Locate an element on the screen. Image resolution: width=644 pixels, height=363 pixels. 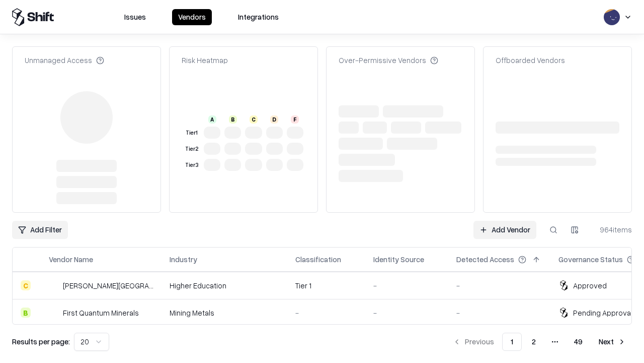
div: Mining Metals is located at coordinates (225, 312).